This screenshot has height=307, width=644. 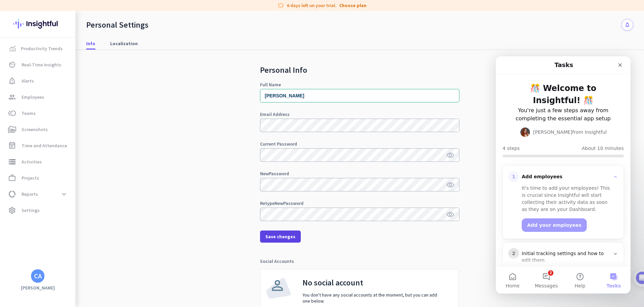 What do you see at coordinates (360, 85) in the screenshot?
I see `div: Full Name` at bounding box center [360, 85].